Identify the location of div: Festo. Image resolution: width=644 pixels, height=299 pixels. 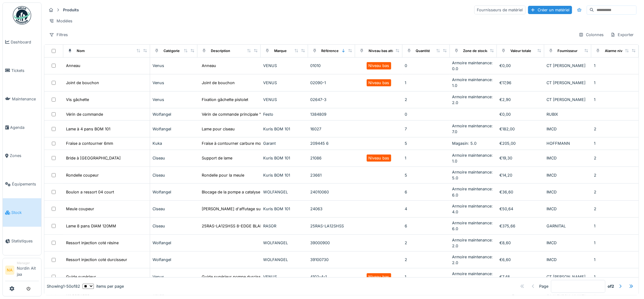
(284, 114).